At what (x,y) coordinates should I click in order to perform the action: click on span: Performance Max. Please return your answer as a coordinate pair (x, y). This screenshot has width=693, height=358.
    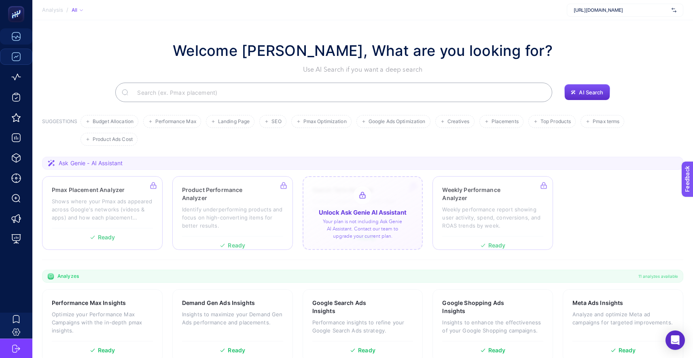
    Looking at the image, I should click on (176, 121).